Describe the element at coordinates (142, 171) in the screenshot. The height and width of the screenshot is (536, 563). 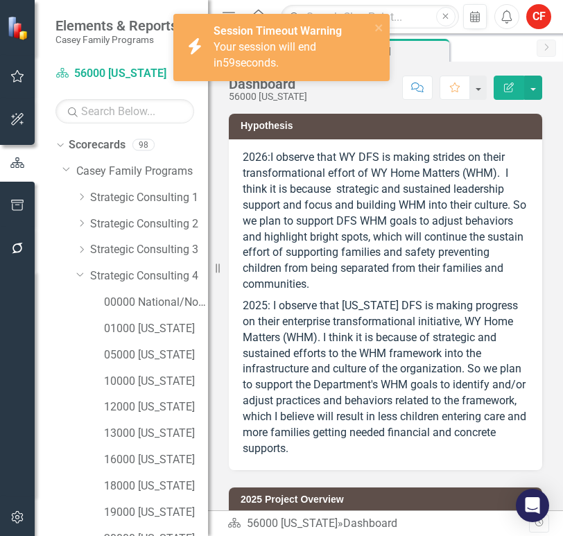
I see `a: Casey Family Programs` at that location.